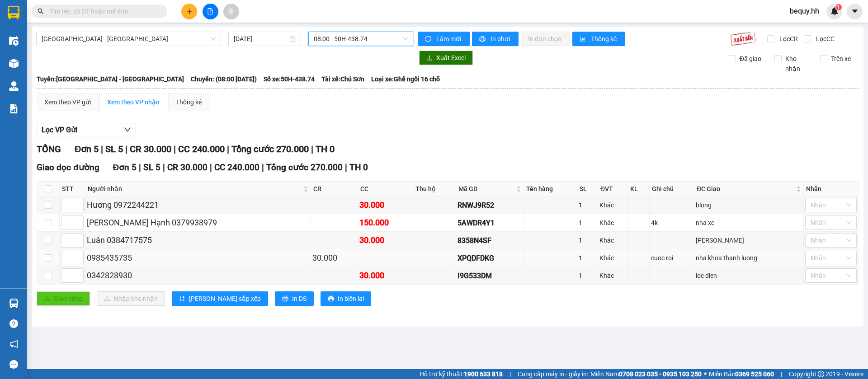 This screenshot has width=868, height=379. What do you see at coordinates (198, 240) in the screenshot?
I see `div: Luân 0384717575` at bounding box center [198, 240].